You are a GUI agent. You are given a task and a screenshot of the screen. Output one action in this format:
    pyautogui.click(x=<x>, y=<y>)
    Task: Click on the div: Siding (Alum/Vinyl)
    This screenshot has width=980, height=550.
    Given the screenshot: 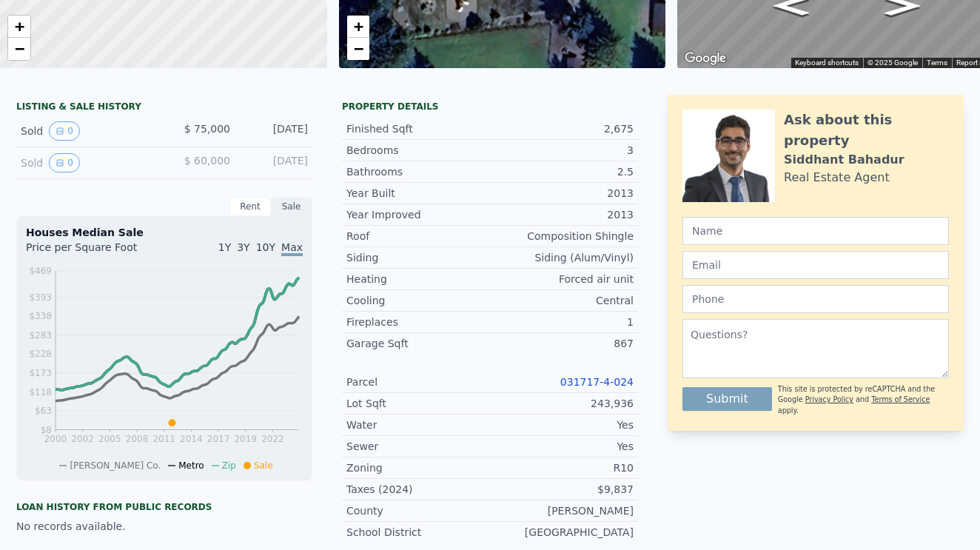 What is the action you would take?
    pyautogui.click(x=562, y=257)
    